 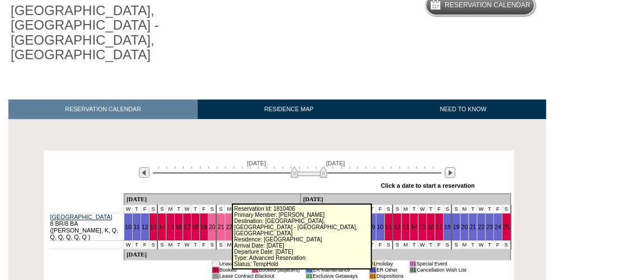 I want to click on a: 23, so click(x=489, y=227).